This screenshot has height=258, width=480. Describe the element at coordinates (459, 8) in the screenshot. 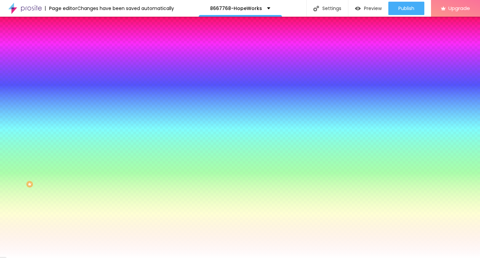

I see `span: Upgrade` at that location.